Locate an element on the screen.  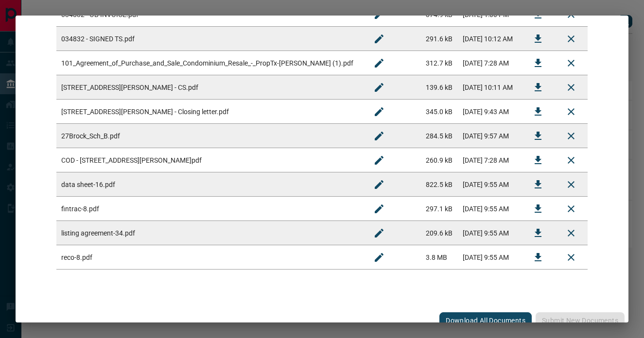
td: 822.5 kB is located at coordinates (439, 185).